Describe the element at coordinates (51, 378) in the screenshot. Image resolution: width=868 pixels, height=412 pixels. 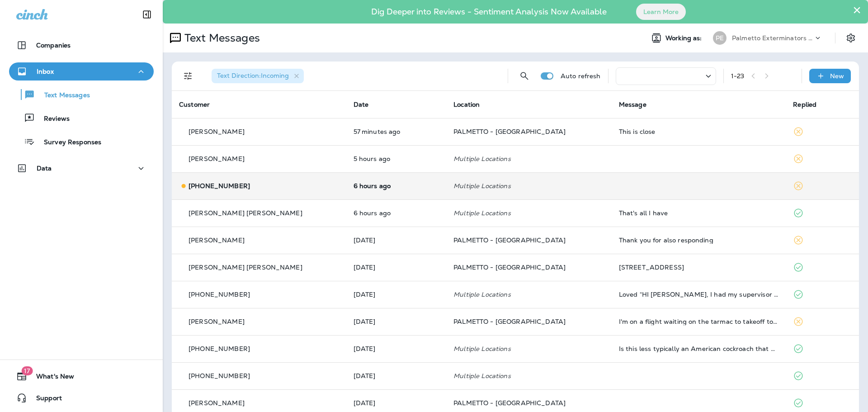
I see `span: What's New` at that location.